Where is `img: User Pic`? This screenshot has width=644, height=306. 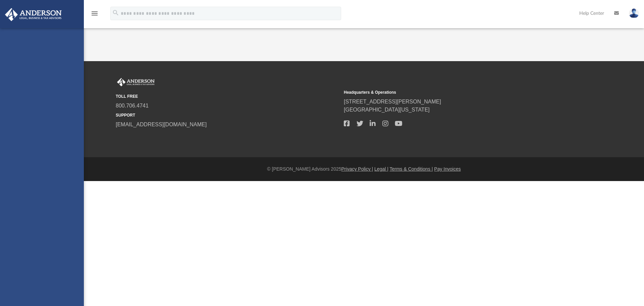 img: User Pic is located at coordinates (634, 13).